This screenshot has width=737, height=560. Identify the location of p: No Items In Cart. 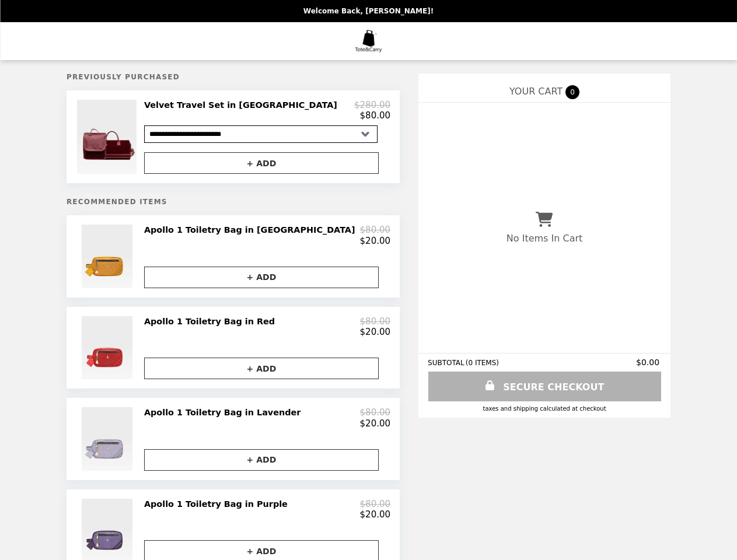
(544, 238).